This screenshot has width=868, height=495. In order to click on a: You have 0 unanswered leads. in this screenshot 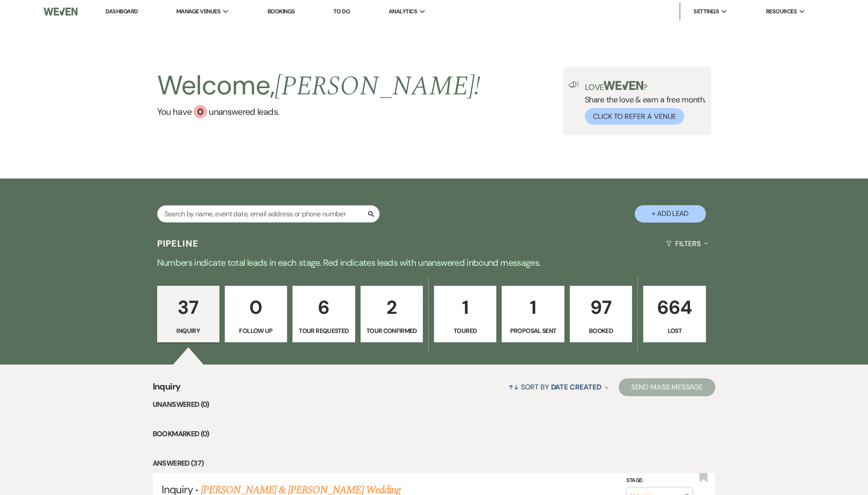, I will do `click(319, 112)`.